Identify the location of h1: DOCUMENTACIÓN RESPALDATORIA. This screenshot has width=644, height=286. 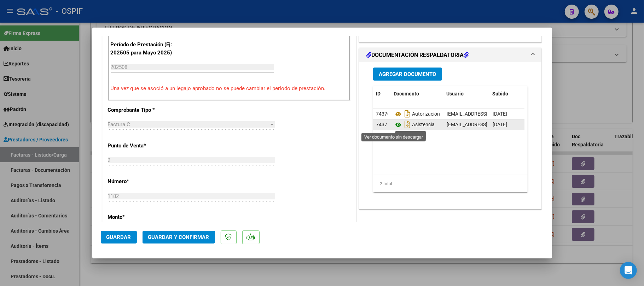
(418, 55).